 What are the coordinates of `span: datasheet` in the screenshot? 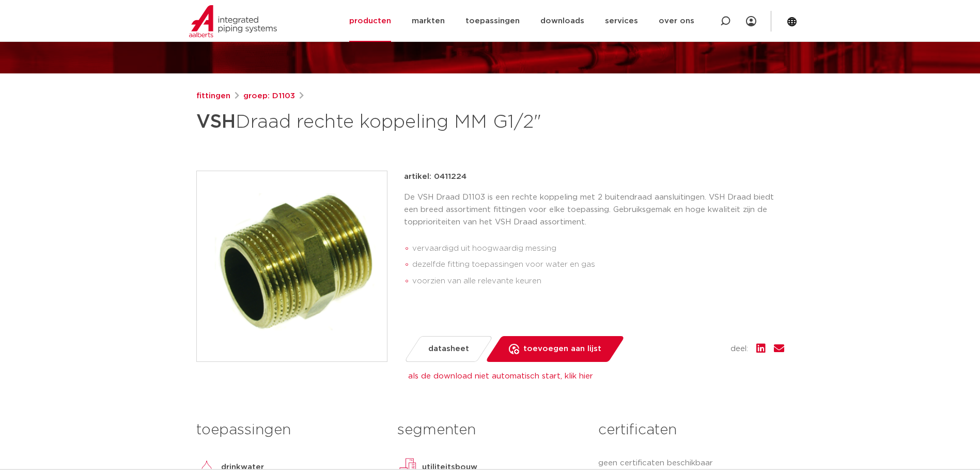 It's located at (449, 349).